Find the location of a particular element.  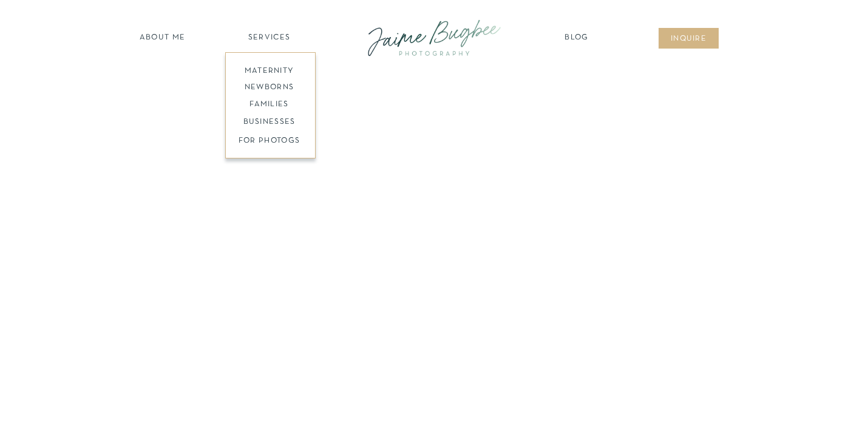

nav: BUSINESSES is located at coordinates (269, 122).